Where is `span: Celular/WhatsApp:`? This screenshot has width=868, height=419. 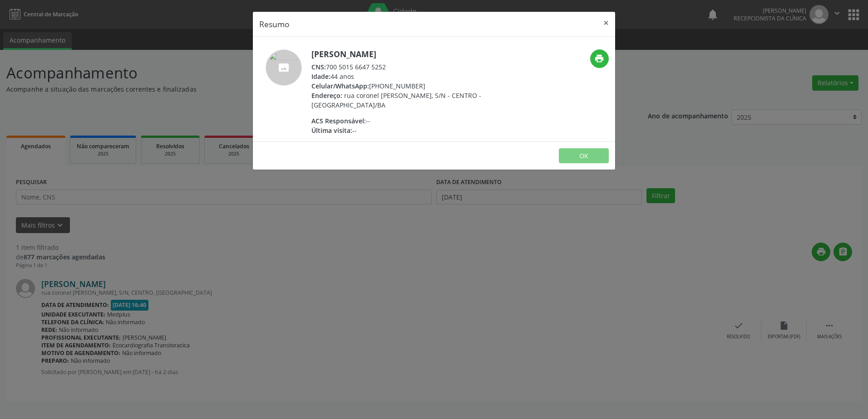
span: Celular/WhatsApp: is located at coordinates (340, 86).